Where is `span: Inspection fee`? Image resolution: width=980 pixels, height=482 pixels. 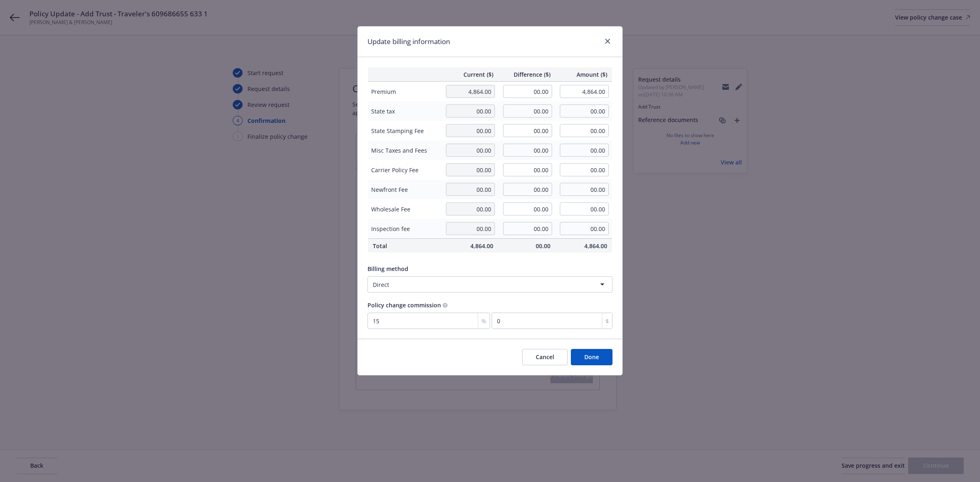 span: Inspection fee is located at coordinates (404, 229).